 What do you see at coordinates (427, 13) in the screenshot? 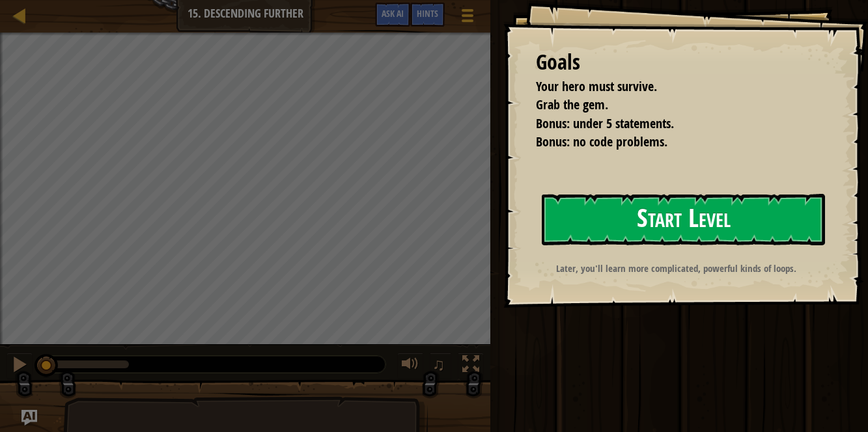
I see `span: Hints` at bounding box center [427, 13].